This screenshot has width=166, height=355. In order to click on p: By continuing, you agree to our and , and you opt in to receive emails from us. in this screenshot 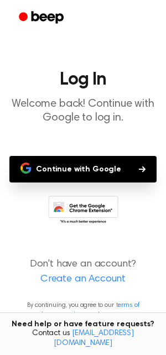, I will do `click(83, 315)`.